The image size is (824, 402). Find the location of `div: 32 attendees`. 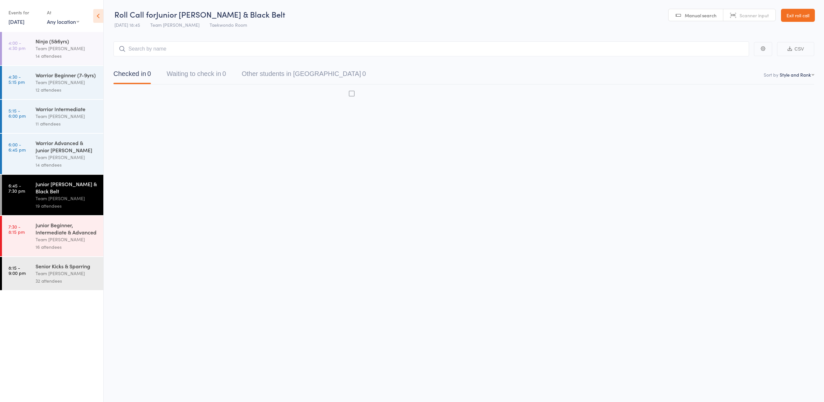

div: 32 attendees is located at coordinates (66, 280).